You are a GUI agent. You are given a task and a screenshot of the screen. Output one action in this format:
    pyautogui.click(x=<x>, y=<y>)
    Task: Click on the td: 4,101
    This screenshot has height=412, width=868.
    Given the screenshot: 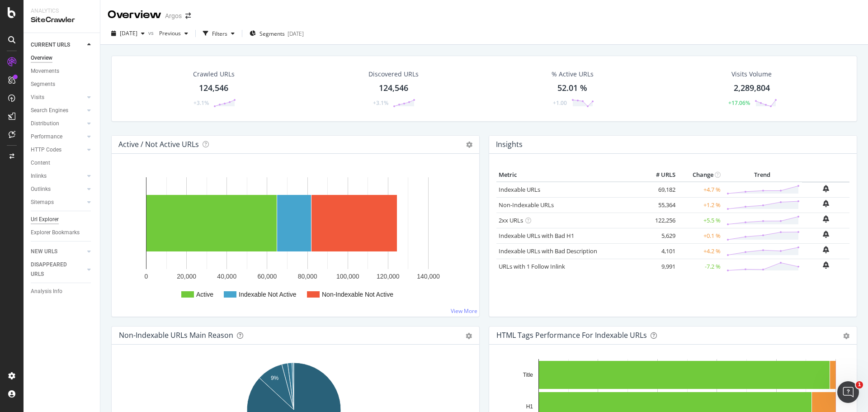 What is the action you would take?
    pyautogui.click(x=659, y=252)
    